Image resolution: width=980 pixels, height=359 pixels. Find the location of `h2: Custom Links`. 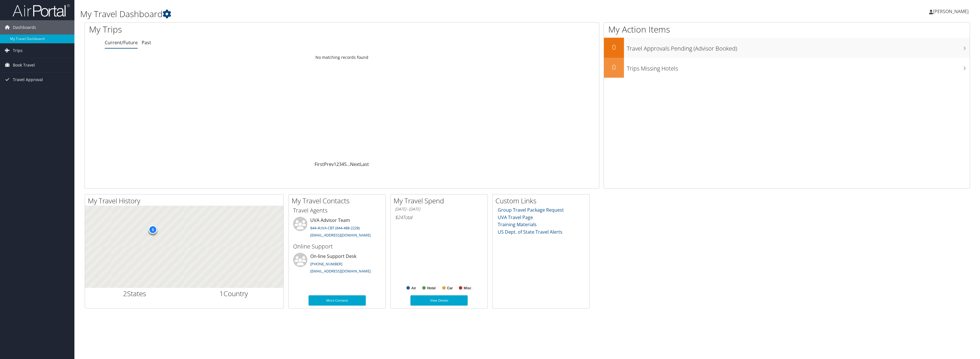

h2: Custom Links is located at coordinates (542, 201).